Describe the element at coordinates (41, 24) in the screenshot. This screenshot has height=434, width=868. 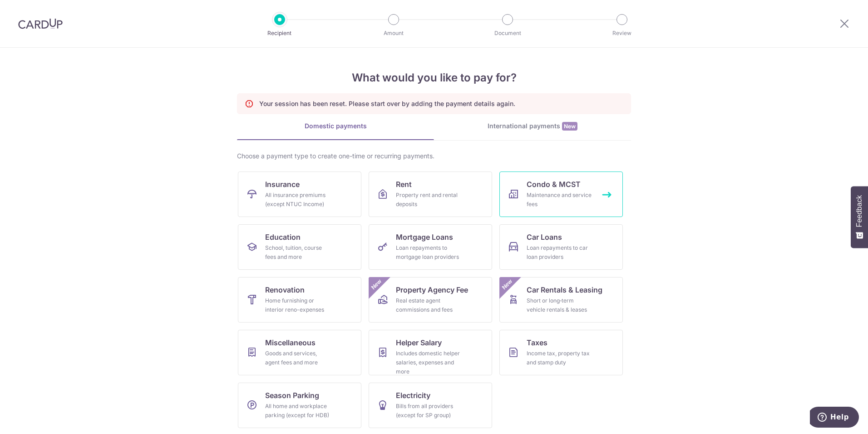
I see `img: CardUp` at that location.